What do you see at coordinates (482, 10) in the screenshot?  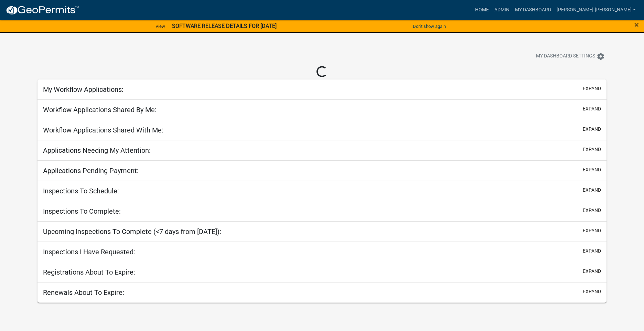 I see `a: Home` at bounding box center [482, 10].